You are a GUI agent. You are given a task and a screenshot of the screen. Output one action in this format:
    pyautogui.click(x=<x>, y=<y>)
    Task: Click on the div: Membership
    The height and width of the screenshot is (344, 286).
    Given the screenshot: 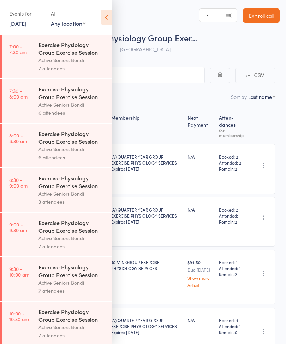 What is the action you would take?
    pyautogui.click(x=146, y=126)
    